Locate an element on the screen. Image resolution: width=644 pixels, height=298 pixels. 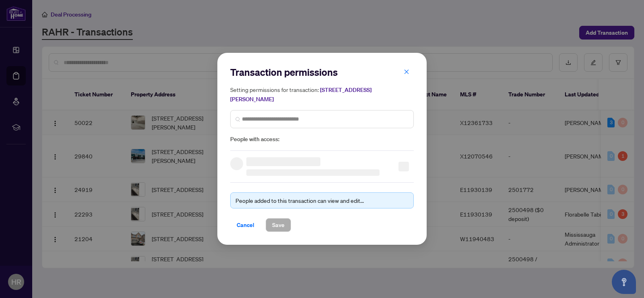
h2: Transaction permissions is located at coordinates (322, 72).